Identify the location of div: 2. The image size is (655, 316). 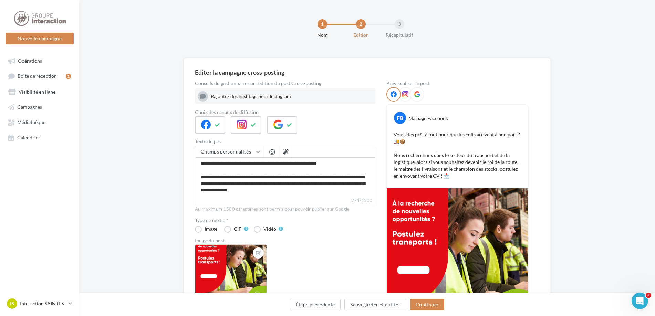
(361, 24).